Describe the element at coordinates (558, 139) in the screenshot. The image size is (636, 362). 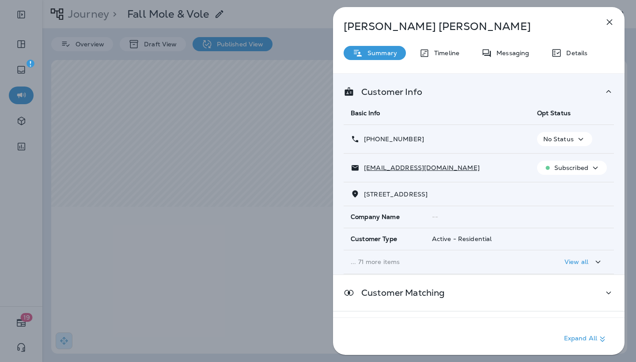
I see `p: No Status` at that location.